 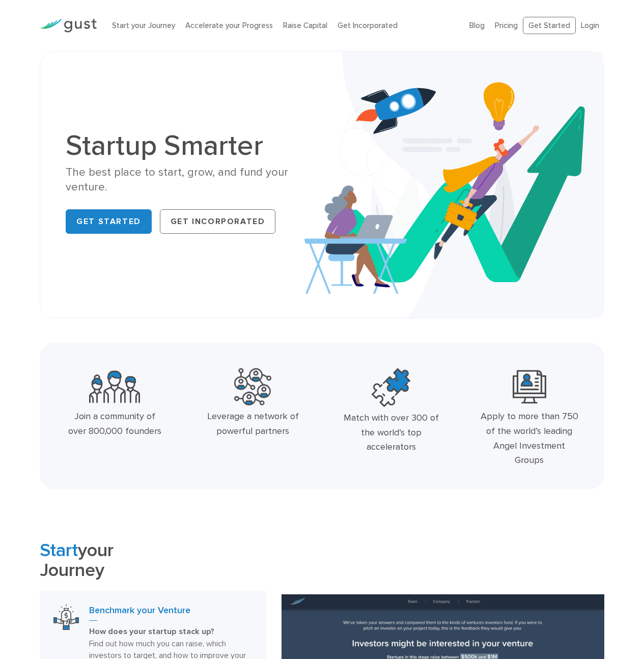 What do you see at coordinates (152, 560) in the screenshot?
I see `h2: your Journey` at bounding box center [152, 560].